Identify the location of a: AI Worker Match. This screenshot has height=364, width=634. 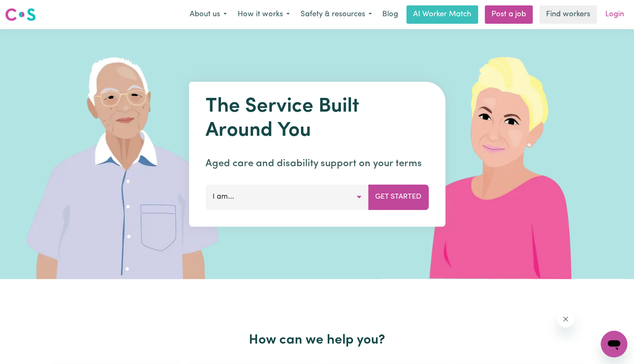
(443, 15).